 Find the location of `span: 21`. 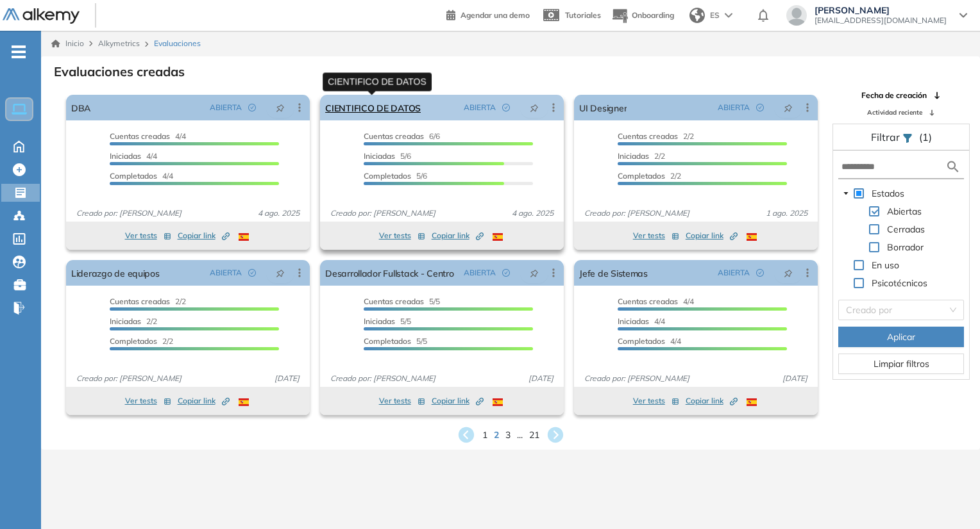

span: 21 is located at coordinates (534, 435).